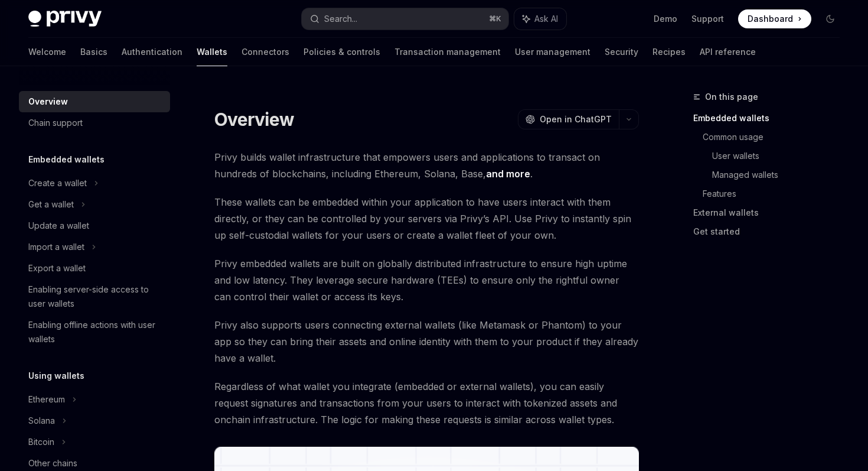 This screenshot has width=868, height=471. What do you see at coordinates (94, 52) in the screenshot?
I see `a: Basics` at bounding box center [94, 52].